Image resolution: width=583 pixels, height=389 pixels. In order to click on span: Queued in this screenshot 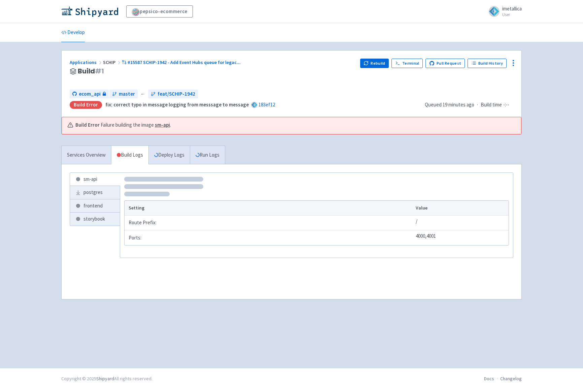, I will do `click(450, 104)`.